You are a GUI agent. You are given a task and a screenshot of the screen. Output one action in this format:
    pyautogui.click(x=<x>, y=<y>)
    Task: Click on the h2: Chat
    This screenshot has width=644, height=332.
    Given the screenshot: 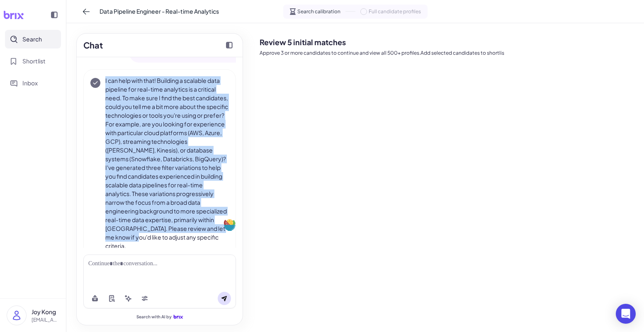 What is the action you would take?
    pyautogui.click(x=93, y=45)
    